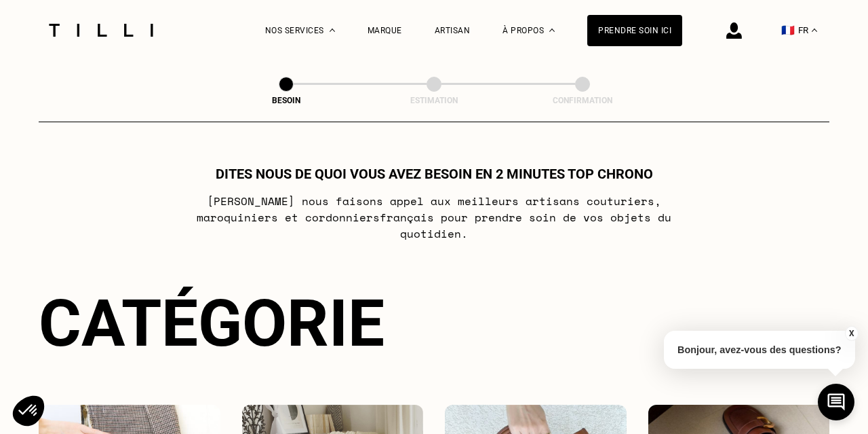 This screenshot has width=868, height=434. Describe the element at coordinates (101, 30) in the screenshot. I see `img: Logo du service de couturière Tilli` at that location.